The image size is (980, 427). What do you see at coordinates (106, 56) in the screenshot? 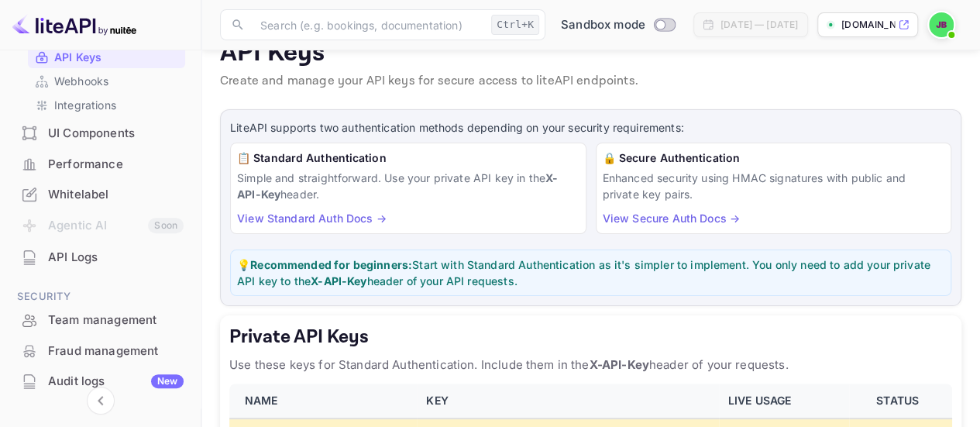
I see `a: API Keys` at bounding box center [106, 56].